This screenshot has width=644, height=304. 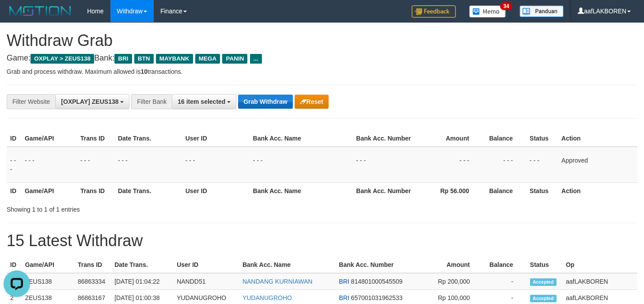 What do you see at coordinates (40, 11) in the screenshot?
I see `img: MOTION_logo.png` at bounding box center [40, 11].